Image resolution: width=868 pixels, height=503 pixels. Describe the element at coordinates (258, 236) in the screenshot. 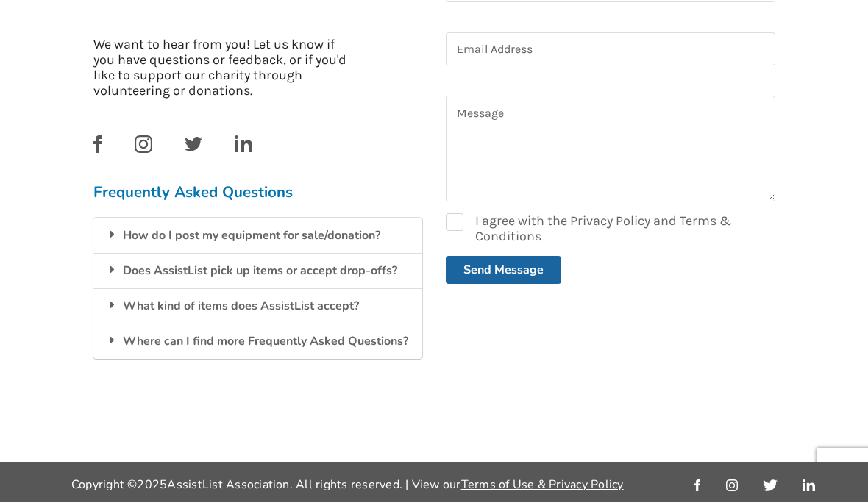

I see `div: How do I post my equipment for sale/donation?` at that location.